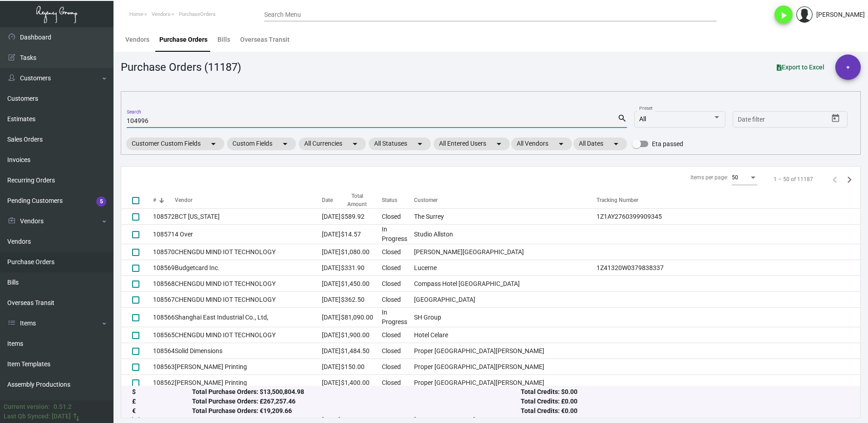  Describe the element at coordinates (600, 144) in the screenshot. I see `mat-chip: All Dates` at that location.